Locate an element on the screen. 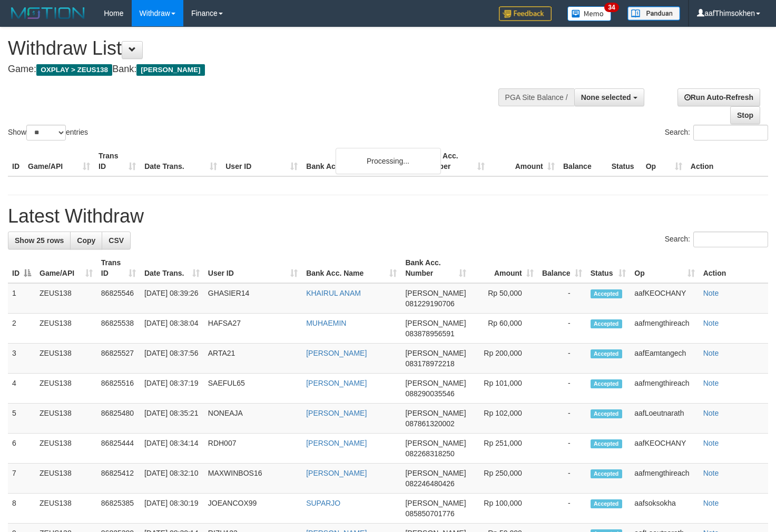 The height and width of the screenshot is (532, 776). th: Balance is located at coordinates (583, 161).